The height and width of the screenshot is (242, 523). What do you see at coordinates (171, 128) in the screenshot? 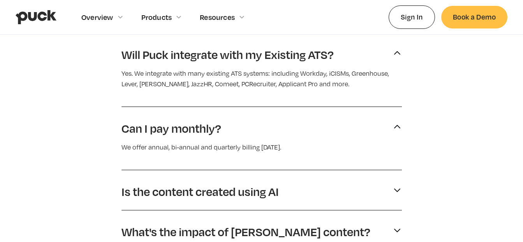
I see `p: Can I pay monthly?` at bounding box center [171, 128].